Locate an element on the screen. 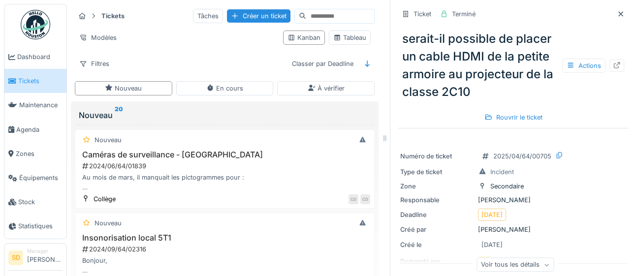  div: Secondaire is located at coordinates (507, 186).